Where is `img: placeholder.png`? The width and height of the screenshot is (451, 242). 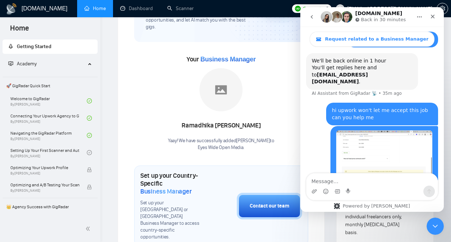 img: placeholder.png is located at coordinates (221, 90).